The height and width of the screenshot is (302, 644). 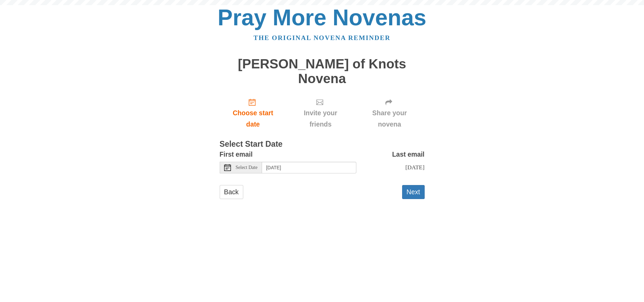 What do you see at coordinates (322, 145) in the screenshot?
I see `h3: Select Start Date` at bounding box center [322, 145].